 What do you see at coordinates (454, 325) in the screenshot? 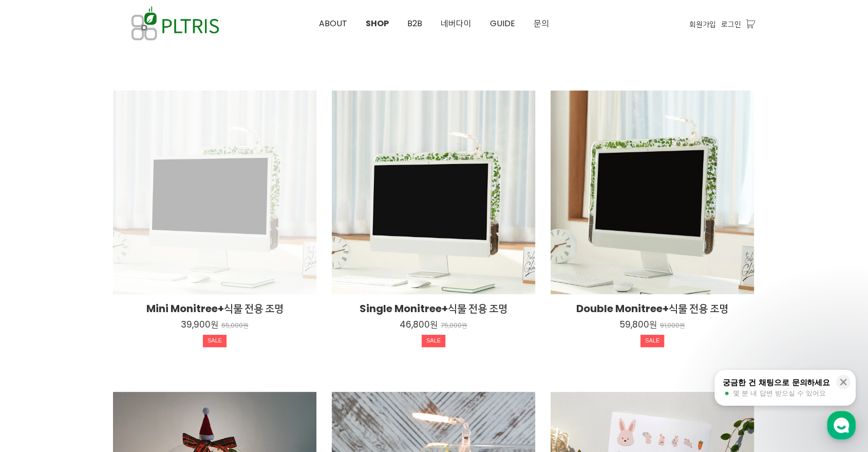
I see `p: 75,000원` at bounding box center [454, 325].